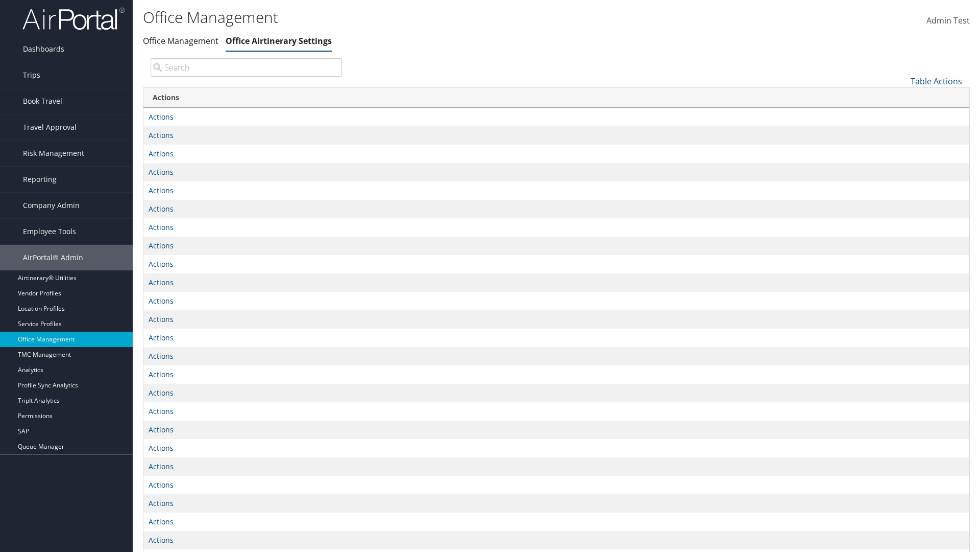 The width and height of the screenshot is (980, 552). I want to click on a: Admin Test, so click(948, 21).